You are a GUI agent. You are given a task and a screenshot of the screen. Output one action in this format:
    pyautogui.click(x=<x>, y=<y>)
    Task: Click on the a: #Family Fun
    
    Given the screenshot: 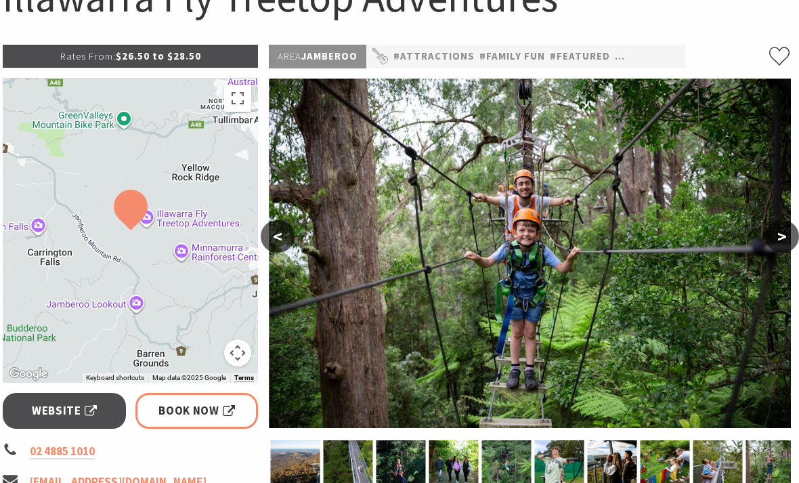 What is the action you would take?
    pyautogui.click(x=512, y=56)
    